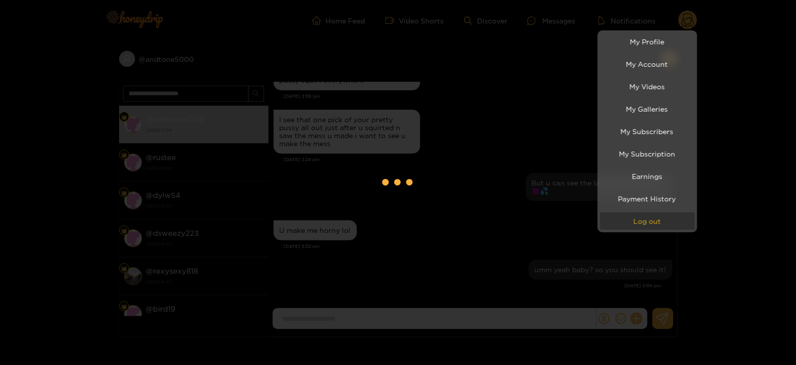  What do you see at coordinates (648, 109) in the screenshot?
I see `a: My Galleries` at bounding box center [648, 109].